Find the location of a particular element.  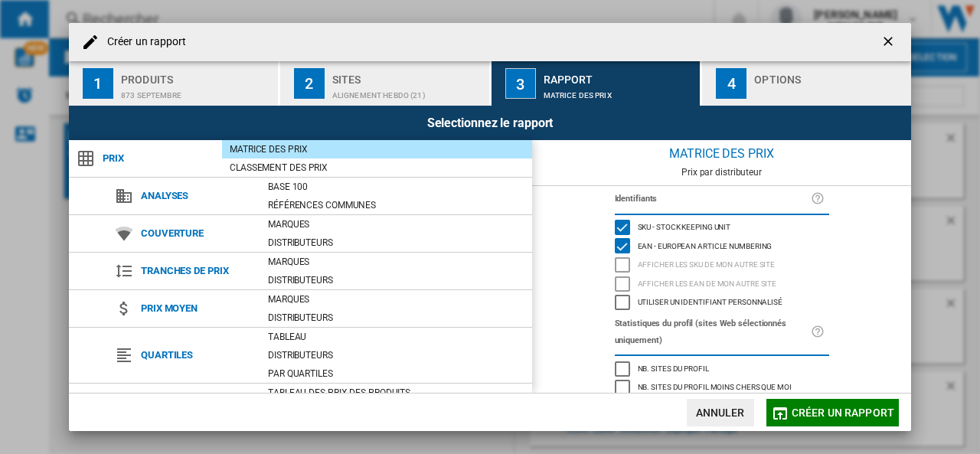

div: Par quartiles is located at coordinates (396, 374).